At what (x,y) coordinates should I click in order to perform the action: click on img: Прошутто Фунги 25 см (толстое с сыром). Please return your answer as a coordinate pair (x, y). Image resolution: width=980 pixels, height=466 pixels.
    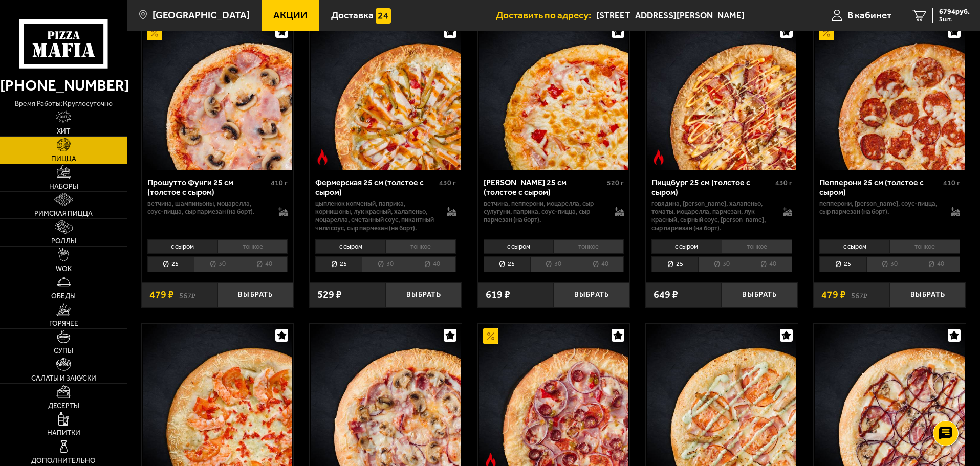
    Looking at the image, I should click on (218, 95).